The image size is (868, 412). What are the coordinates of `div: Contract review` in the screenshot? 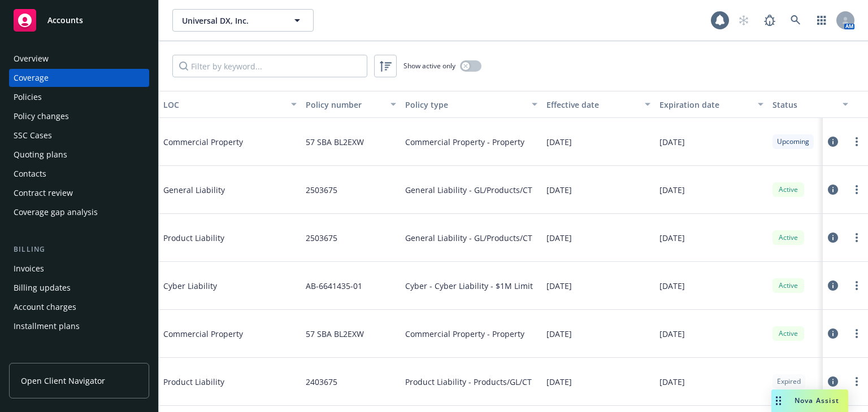 It's located at (43, 193).